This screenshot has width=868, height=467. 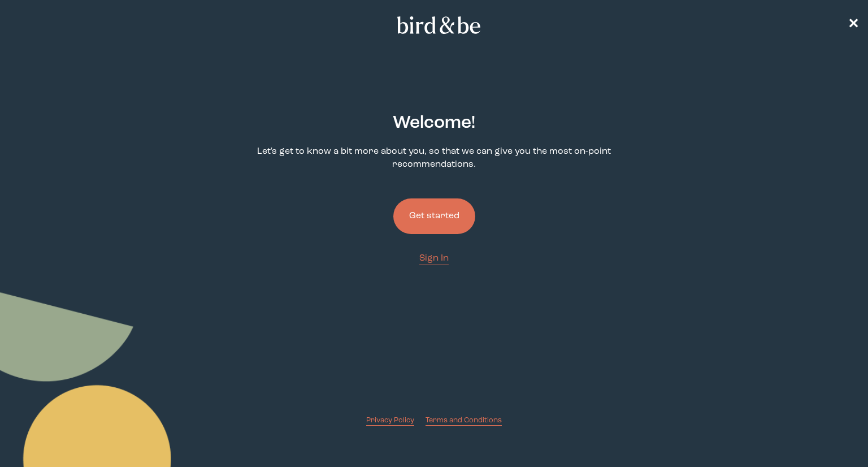 I want to click on span: Terms and Conditions, so click(x=463, y=421).